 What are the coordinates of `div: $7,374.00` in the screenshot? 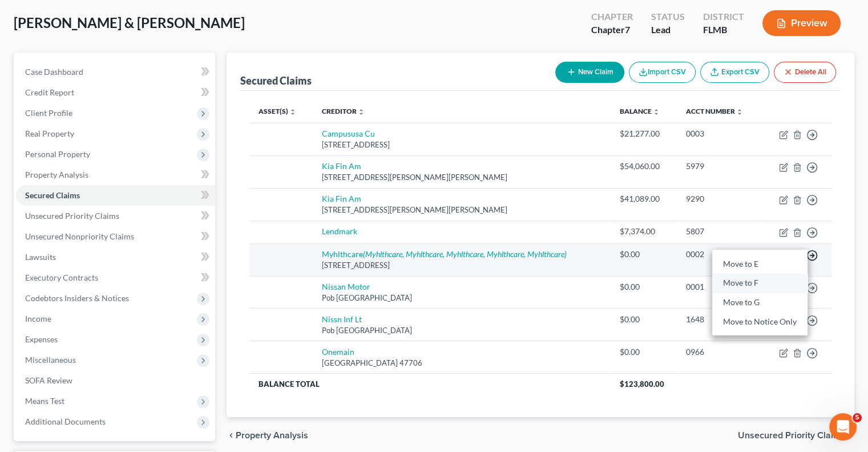 It's located at (643, 232).